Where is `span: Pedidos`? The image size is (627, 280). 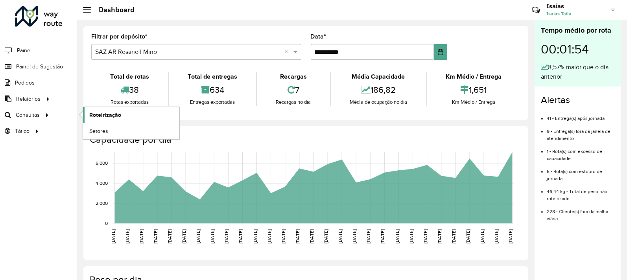 span: Pedidos is located at coordinates (25, 83).